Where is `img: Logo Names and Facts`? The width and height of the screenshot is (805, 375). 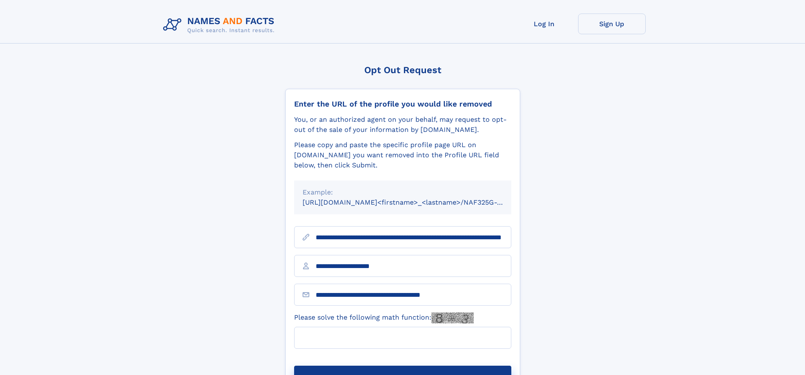
img: Logo Names and Facts is located at coordinates (221, 25).